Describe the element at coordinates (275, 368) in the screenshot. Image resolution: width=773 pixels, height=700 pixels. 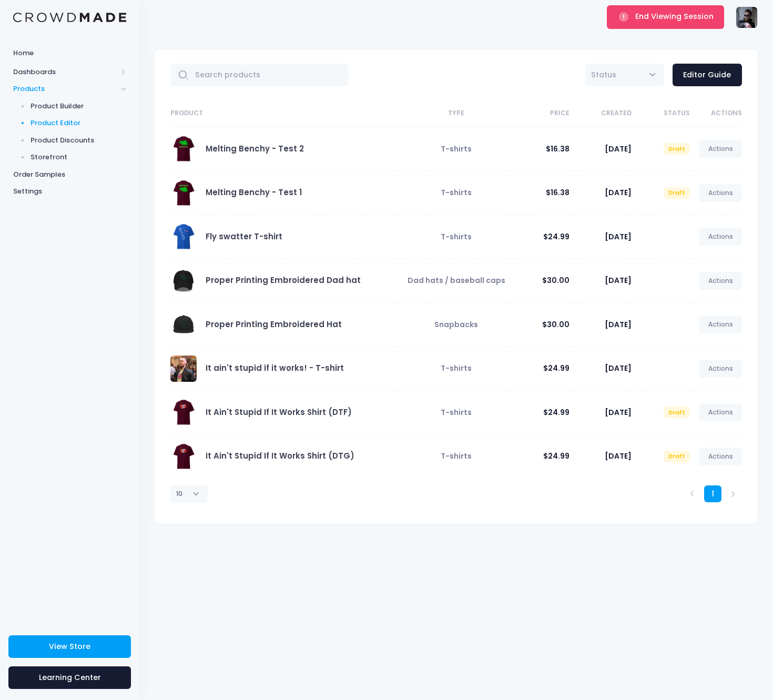
I see `a: It ain't stupid if it works! - T-shirt` at that location.